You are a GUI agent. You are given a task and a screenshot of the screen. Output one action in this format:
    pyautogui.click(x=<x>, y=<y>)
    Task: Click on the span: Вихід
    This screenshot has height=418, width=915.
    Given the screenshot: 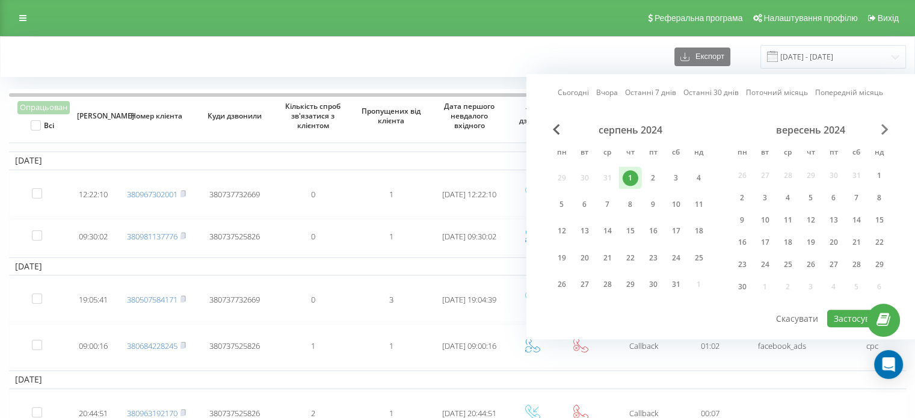 What is the action you would take?
    pyautogui.click(x=888, y=18)
    